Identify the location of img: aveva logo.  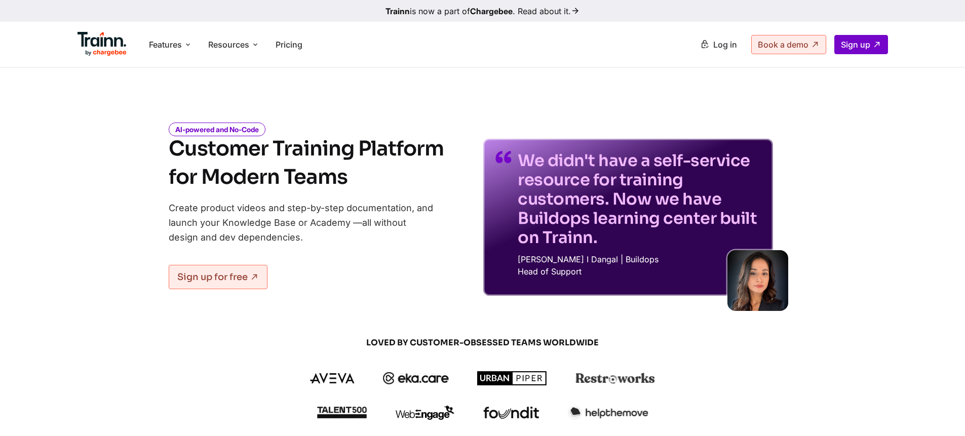
(332, 378).